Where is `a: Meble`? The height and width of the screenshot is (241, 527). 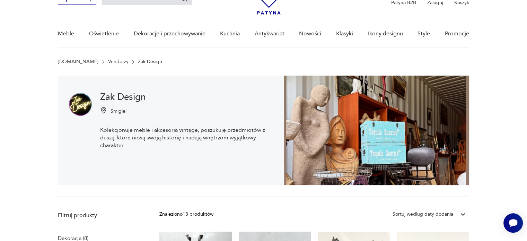 a: Meble is located at coordinates (66, 34).